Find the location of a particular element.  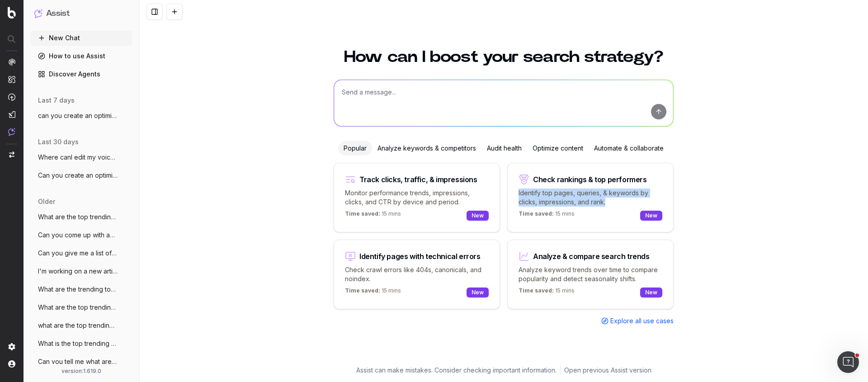

button: can you create an optimized meta descrip is located at coordinates (81, 116).